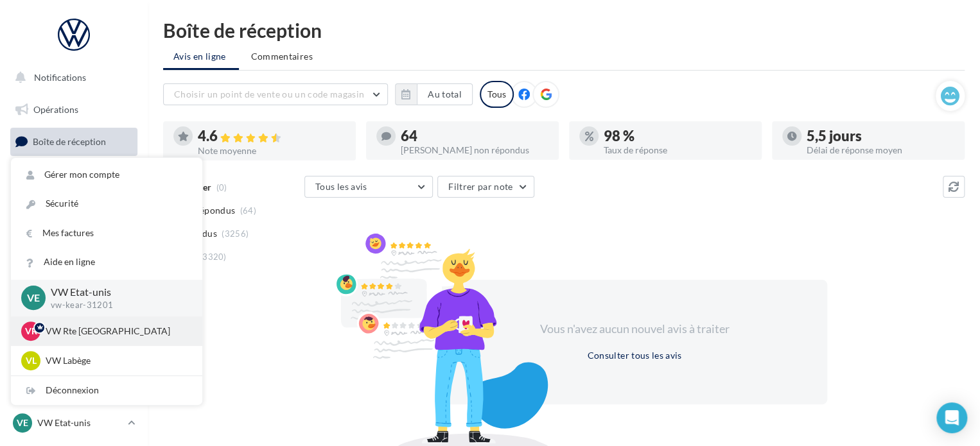 This screenshot has width=980, height=446. I want to click on span: Choisir un point de vente ou un code magasin, so click(269, 94).